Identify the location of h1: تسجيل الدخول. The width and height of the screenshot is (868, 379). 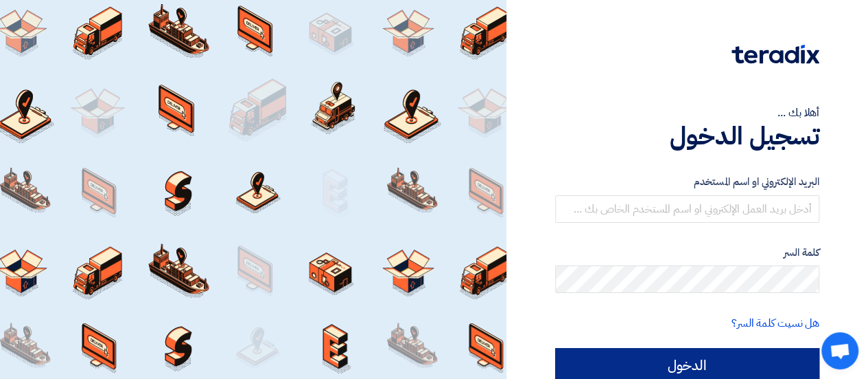
(688, 136).